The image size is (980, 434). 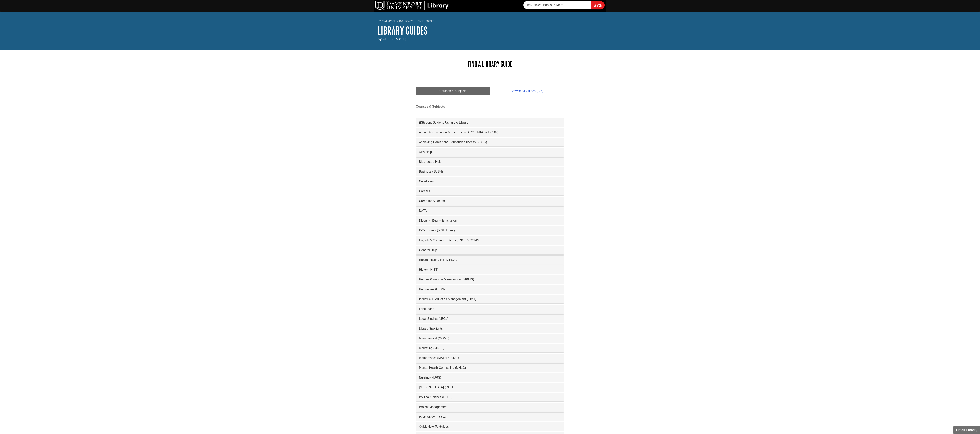 I want to click on a: Psychology (PSYC), so click(x=490, y=417).